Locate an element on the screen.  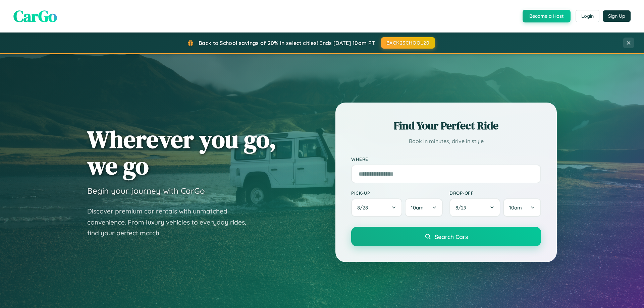
span: 8 / 29 is located at coordinates (462, 207).